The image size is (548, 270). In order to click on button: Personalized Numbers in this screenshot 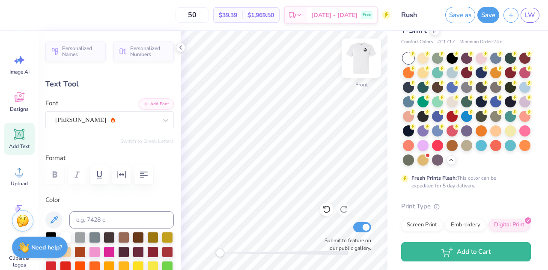, I will do `click(143, 51)`.